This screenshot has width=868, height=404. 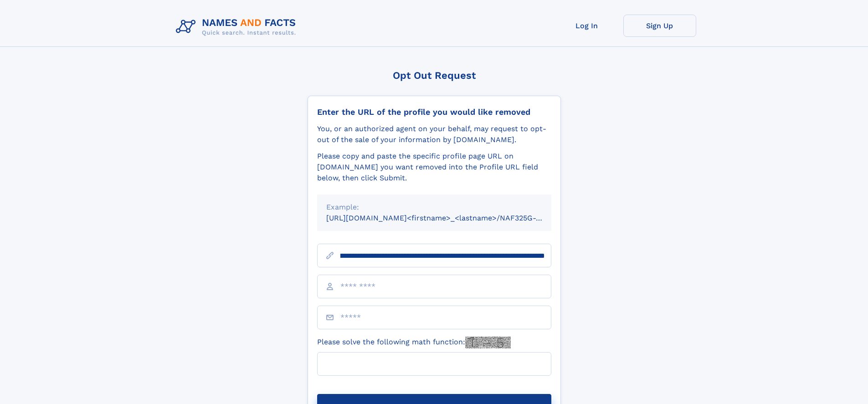 What do you see at coordinates (587, 25) in the screenshot?
I see `a: Log In` at bounding box center [587, 25].